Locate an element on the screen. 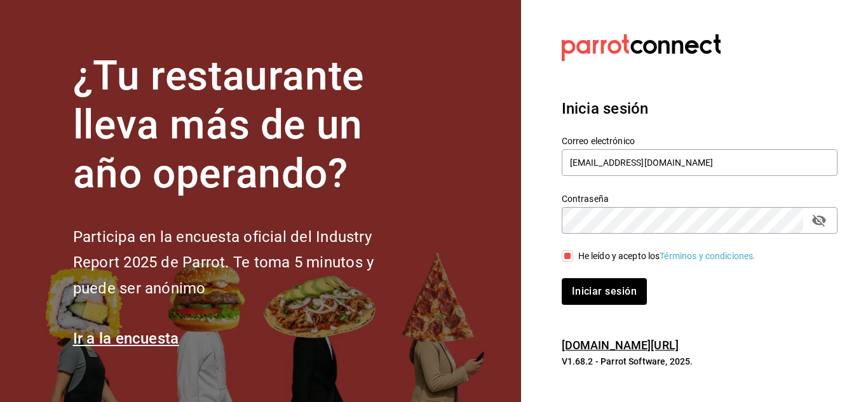 The image size is (868, 402). a: Ir a la encuesta is located at coordinates (126, 338).